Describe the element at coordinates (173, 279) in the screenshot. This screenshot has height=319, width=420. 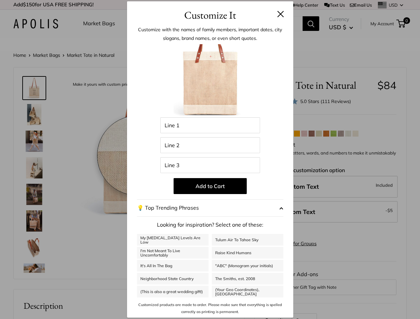
I see `a: Neighborhood State Country` at that location.